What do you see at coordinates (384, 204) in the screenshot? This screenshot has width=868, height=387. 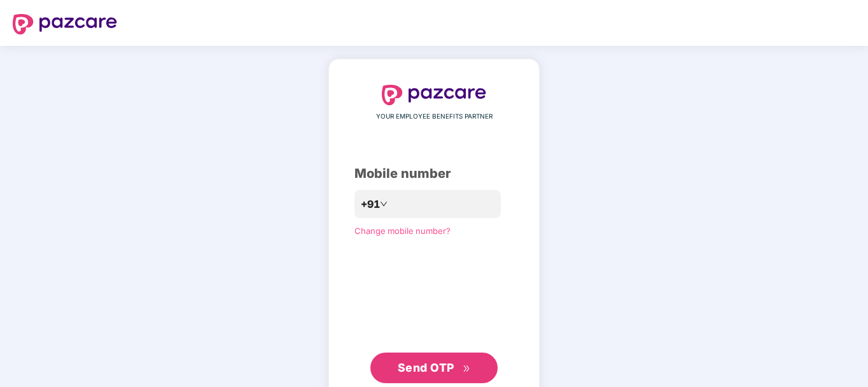 I see `span: down` at bounding box center [384, 204].